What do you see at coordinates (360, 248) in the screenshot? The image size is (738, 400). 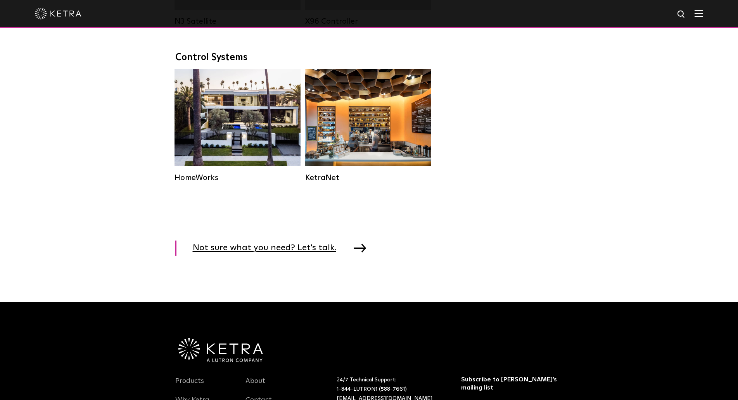 I see `img: arrow` at bounding box center [360, 248].